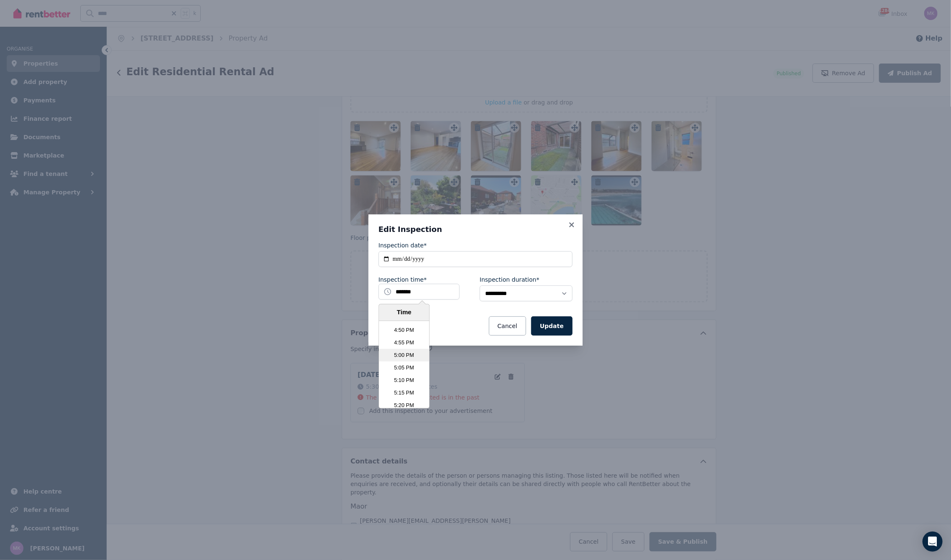 The width and height of the screenshot is (951, 560). Describe the element at coordinates (476, 230) in the screenshot. I see `h3: Edit Inspection` at that location.